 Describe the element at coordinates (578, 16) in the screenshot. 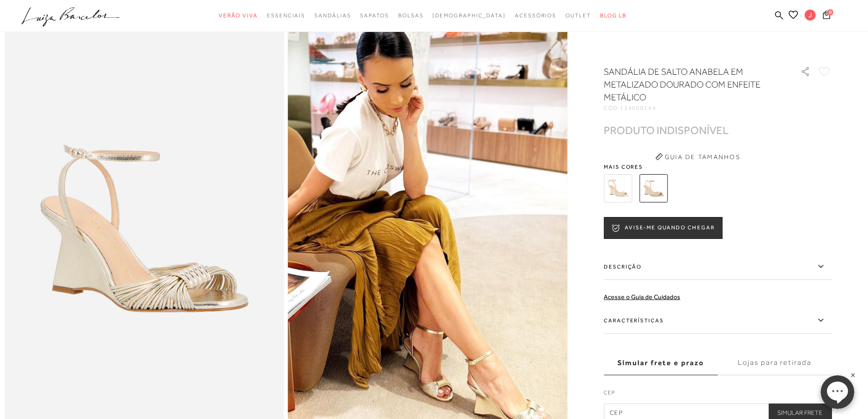

I see `span: Outlet` at that location.